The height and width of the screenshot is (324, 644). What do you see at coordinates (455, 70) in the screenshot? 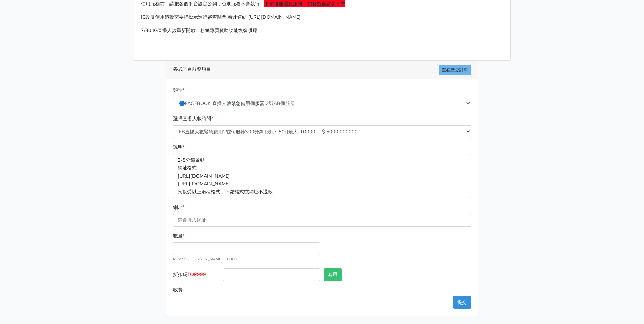
I see `a: 查看歷史訂單` at bounding box center [455, 70].